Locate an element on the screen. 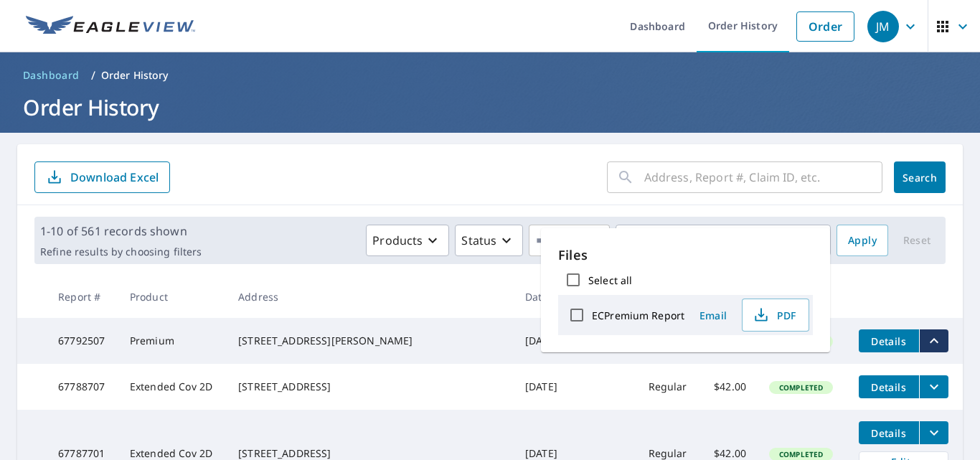 Image resolution: width=980 pixels, height=460 pixels. button: Status is located at coordinates (488, 240).